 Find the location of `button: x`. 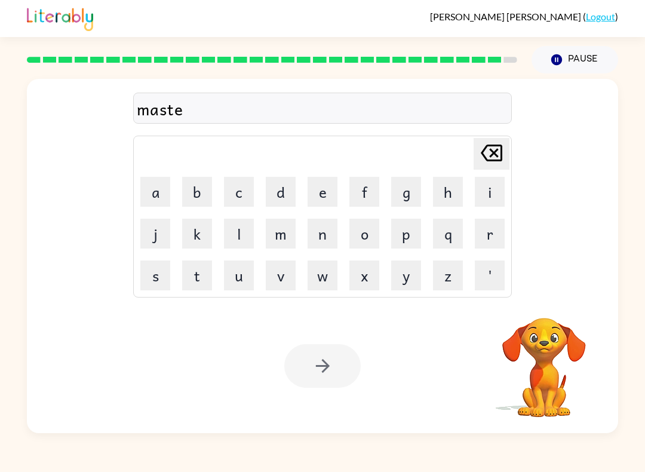

button: x is located at coordinates (364, 275).